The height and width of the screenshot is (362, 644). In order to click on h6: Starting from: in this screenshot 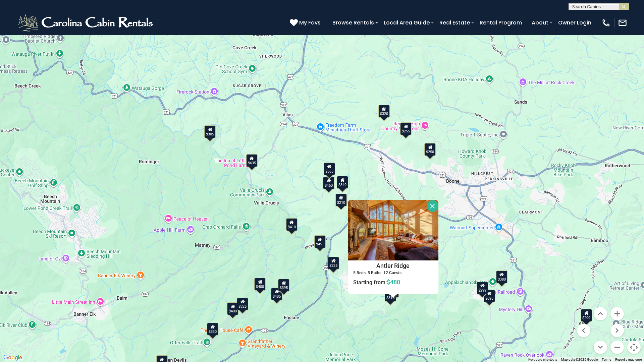, I will do `click(393, 282)`.